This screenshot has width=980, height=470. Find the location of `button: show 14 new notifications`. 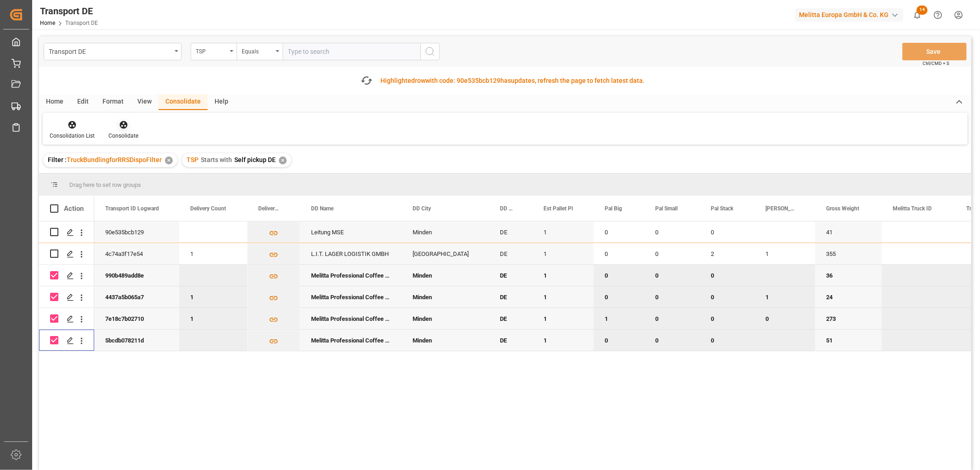

button: show 14 new notifications is located at coordinates (917, 15).